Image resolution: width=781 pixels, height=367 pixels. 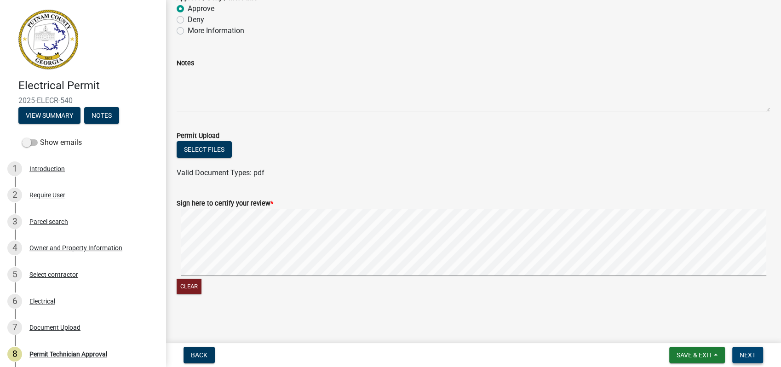 What do you see at coordinates (102, 116) in the screenshot?
I see `wm-modal-confirm: Notes` at bounding box center [102, 116].